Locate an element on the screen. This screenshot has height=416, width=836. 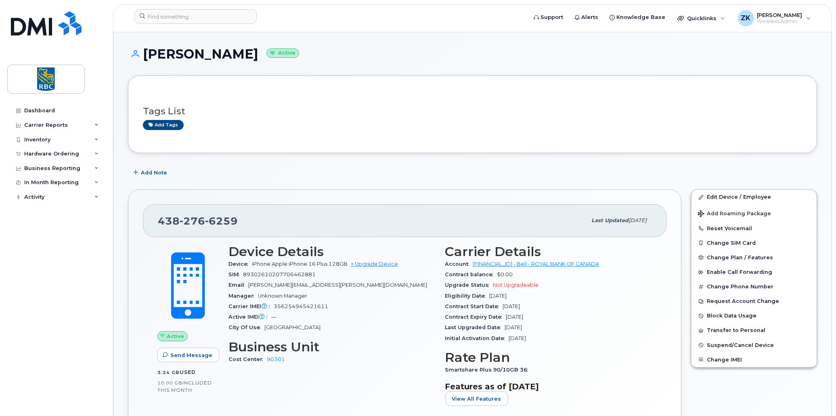
span: 438 is located at coordinates (198, 221).